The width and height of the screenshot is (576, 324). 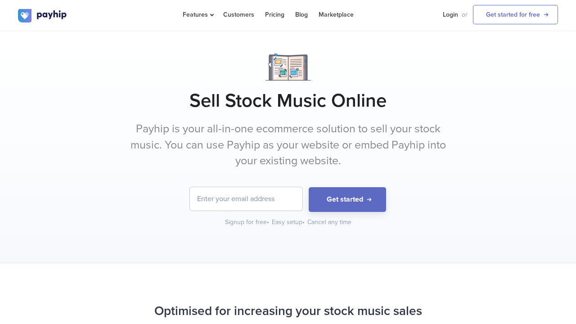 I want to click on input: Enter your email address, so click(x=246, y=199).